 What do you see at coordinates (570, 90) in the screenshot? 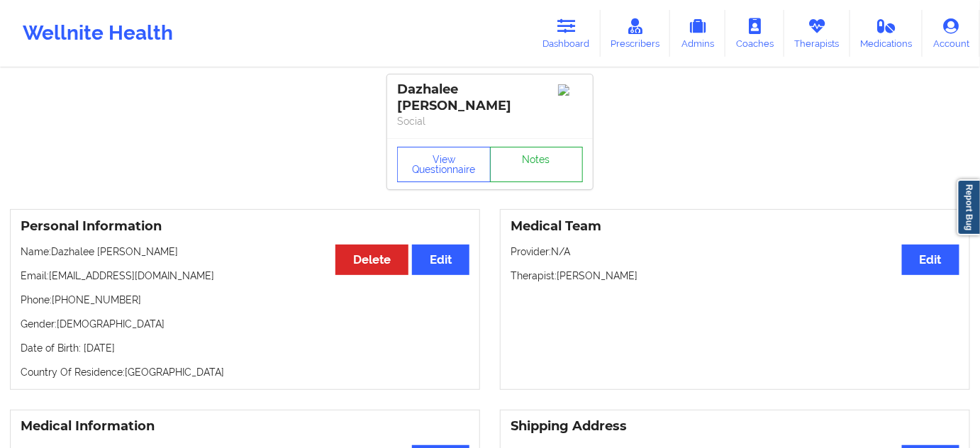
I see `img: Image%2Fplaceholer-image.png` at bounding box center [570, 90].